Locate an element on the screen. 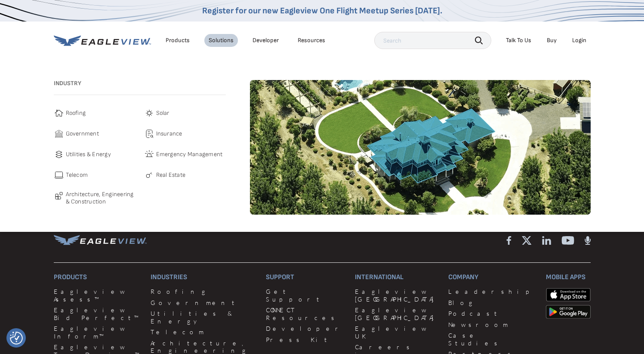 The width and height of the screenshot is (644, 354). a: Emergency Management is located at coordinates (185, 155).